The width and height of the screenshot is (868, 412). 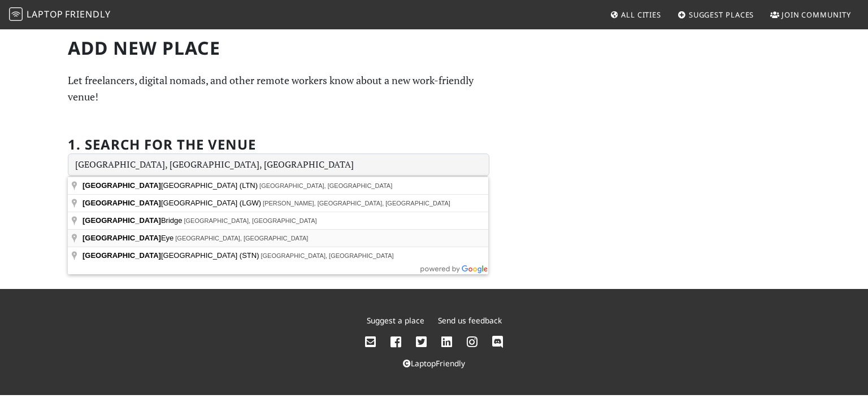 I want to click on a: LaptopFriendly, so click(x=434, y=363).